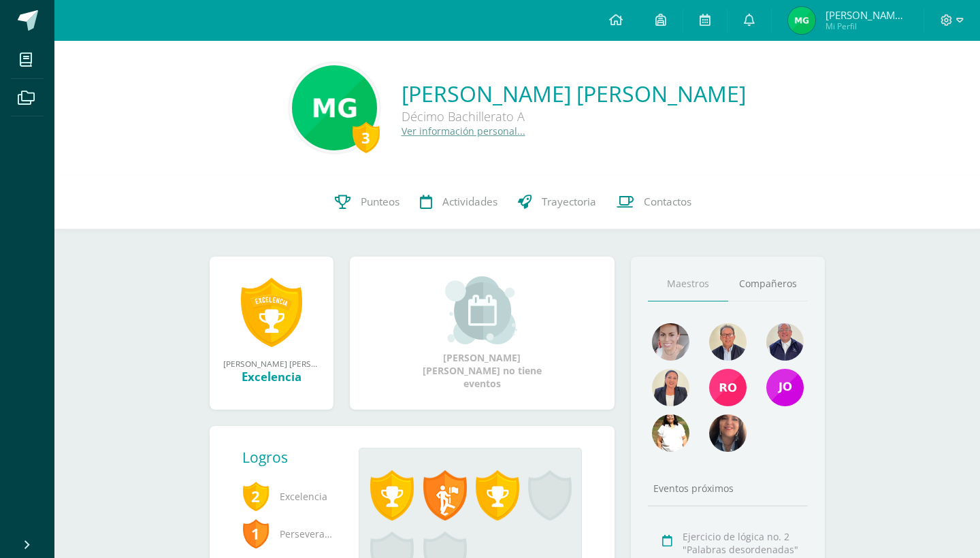 This screenshot has height=558, width=980. I want to click on a: Maestros, so click(688, 284).